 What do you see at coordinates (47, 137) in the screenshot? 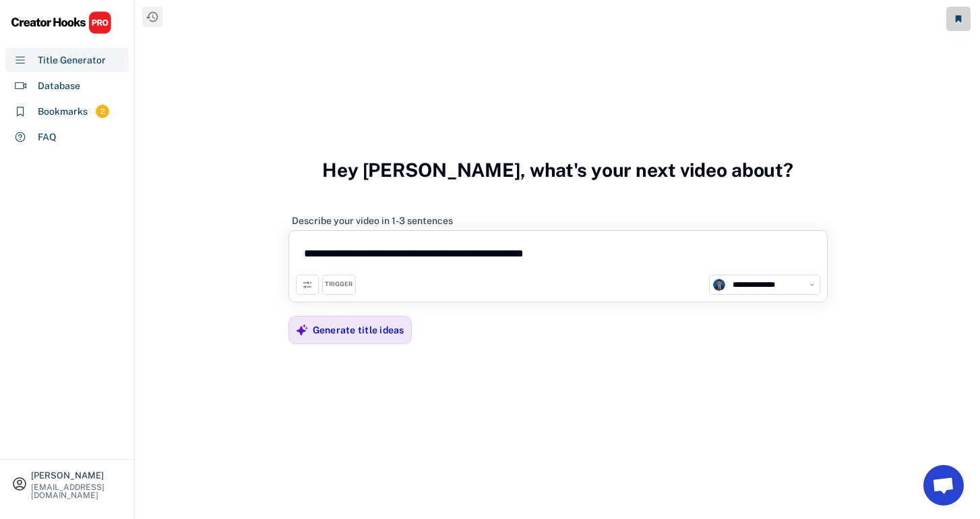
I see `div: FAQ` at bounding box center [47, 137].